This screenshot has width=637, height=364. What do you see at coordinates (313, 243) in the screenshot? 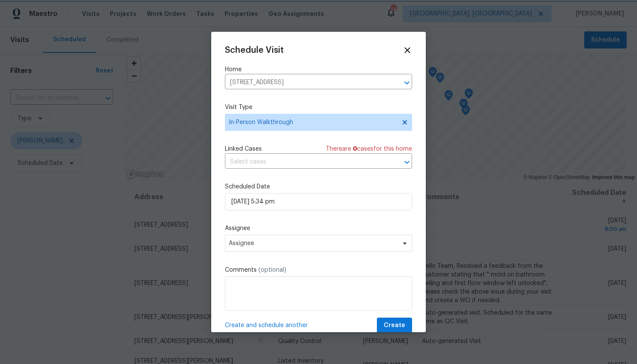
I see `span: Assignee` at bounding box center [313, 243].